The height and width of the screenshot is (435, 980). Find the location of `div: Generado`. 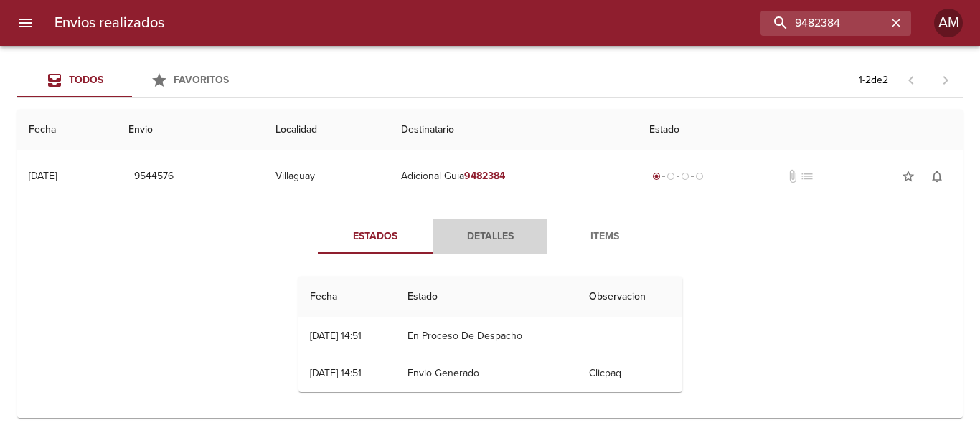

div: Generado is located at coordinates (678, 176).